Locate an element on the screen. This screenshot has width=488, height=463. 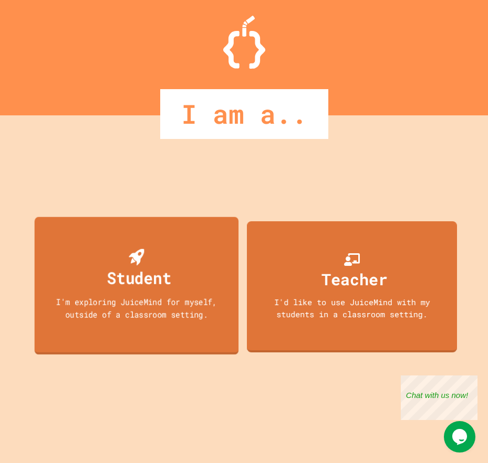
div: Teacher is located at coordinates (354, 279).